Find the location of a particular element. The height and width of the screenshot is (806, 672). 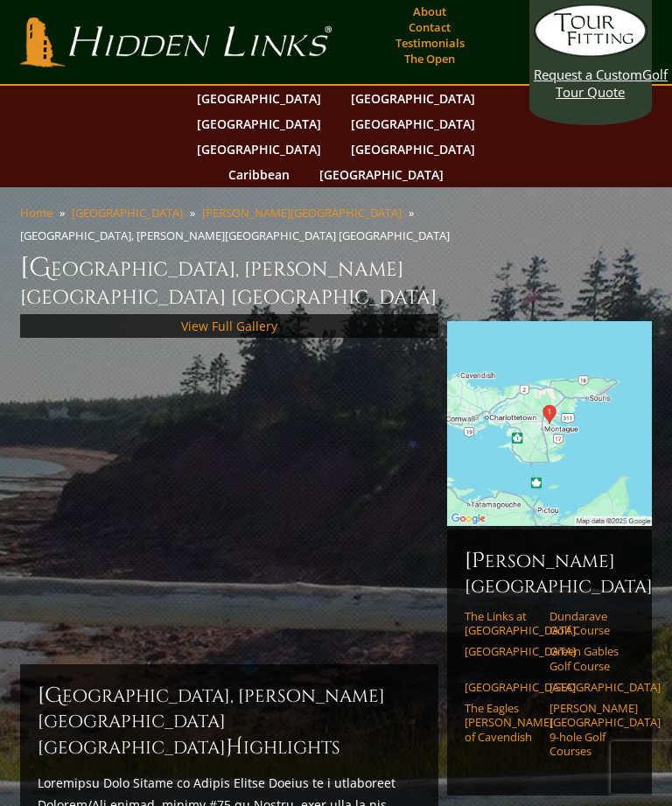

span: Request a Custom is located at coordinates (588, 75).